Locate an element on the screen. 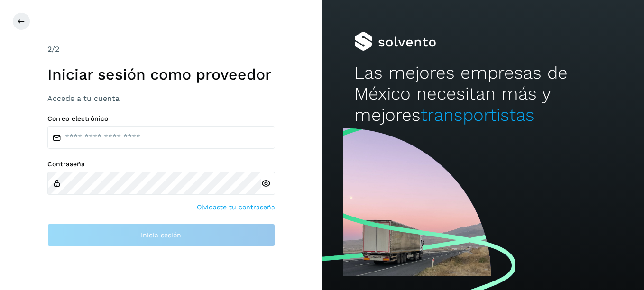 The height and width of the screenshot is (290, 644). label: Contraseña is located at coordinates (161, 164).